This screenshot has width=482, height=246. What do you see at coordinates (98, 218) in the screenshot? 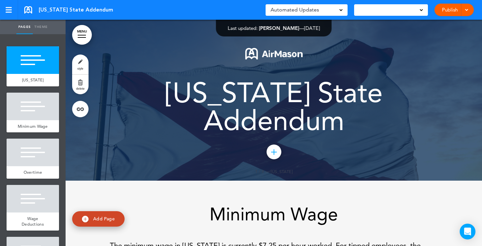
I see `a: Add Page` at bounding box center [98, 218].